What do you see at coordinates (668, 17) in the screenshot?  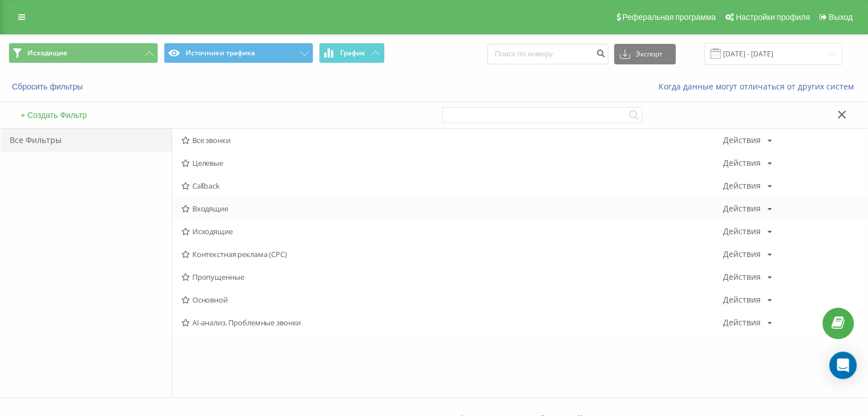 I see `span: Реферальная программа` at bounding box center [668, 17].